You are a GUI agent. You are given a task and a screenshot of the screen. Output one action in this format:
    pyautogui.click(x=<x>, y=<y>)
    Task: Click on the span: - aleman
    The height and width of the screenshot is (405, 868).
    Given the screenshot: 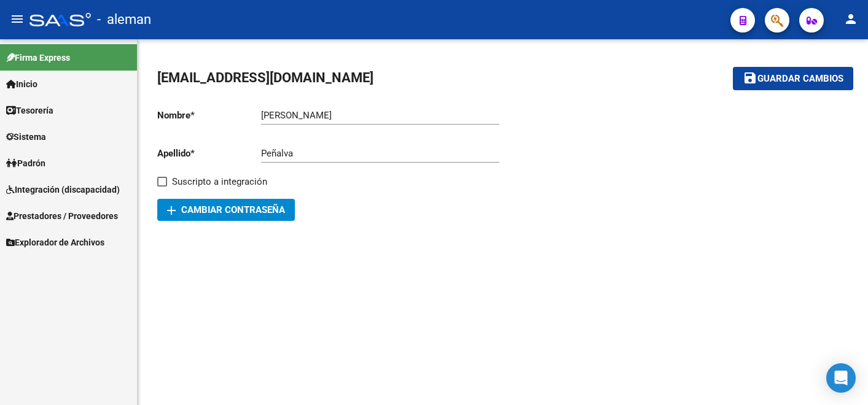 What is the action you would take?
    pyautogui.click(x=124, y=19)
    